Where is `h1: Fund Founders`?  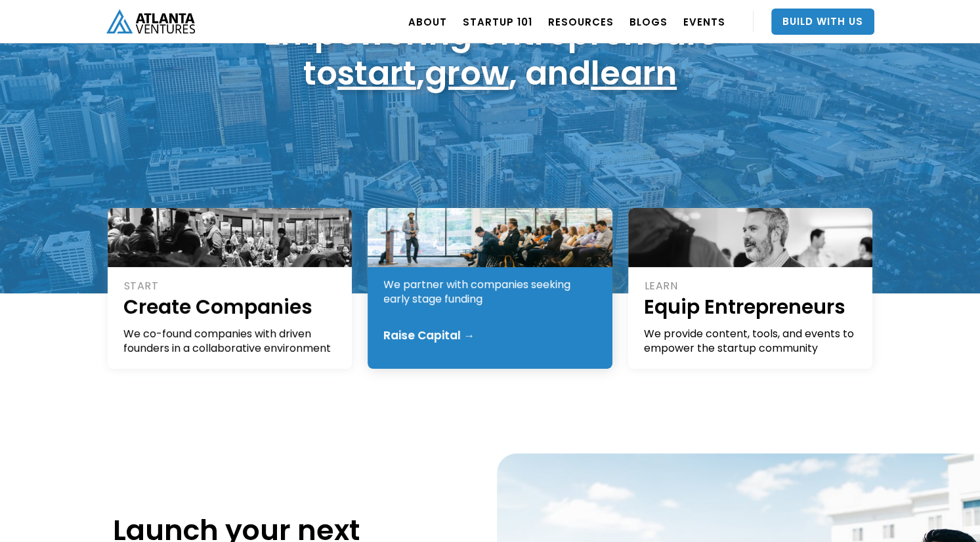
h1: Fund Founders is located at coordinates (490, 257).